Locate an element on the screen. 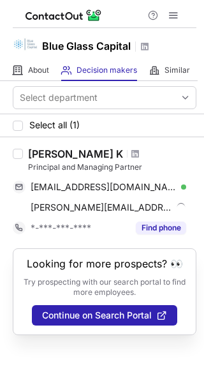 The width and height of the screenshot is (204, 383). span: About is located at coordinates (38, 70).